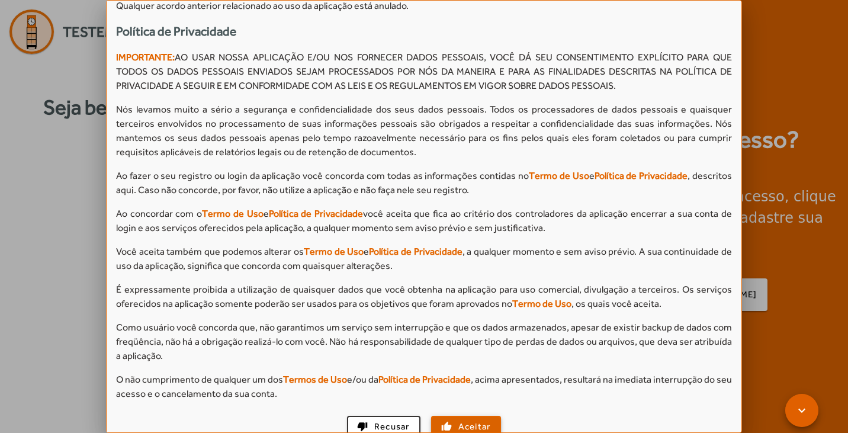 Image resolution: width=848 pixels, height=433 pixels. Describe the element at coordinates (424, 183) in the screenshot. I see `p: Ao fazer o seu registro ou login da aplicação você concorda com todas as informações contidas no ...` at that location.